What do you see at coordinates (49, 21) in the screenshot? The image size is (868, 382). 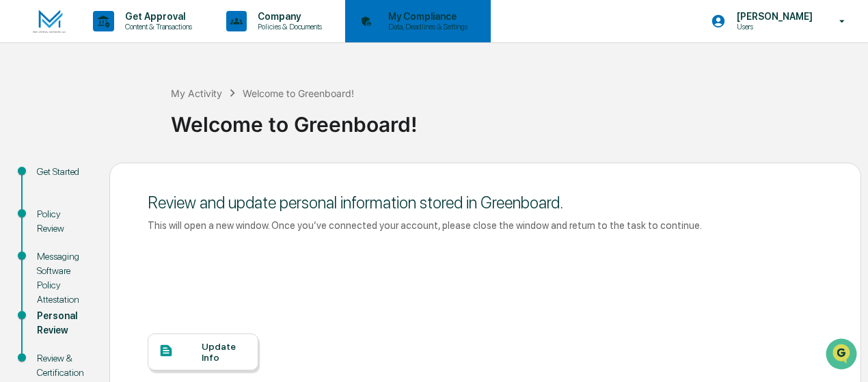 I see `img: logo` at bounding box center [49, 21].